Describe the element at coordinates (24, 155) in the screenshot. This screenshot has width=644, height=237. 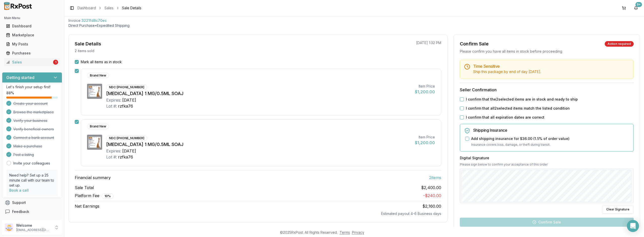
I see `span: Post a listing` at that location.